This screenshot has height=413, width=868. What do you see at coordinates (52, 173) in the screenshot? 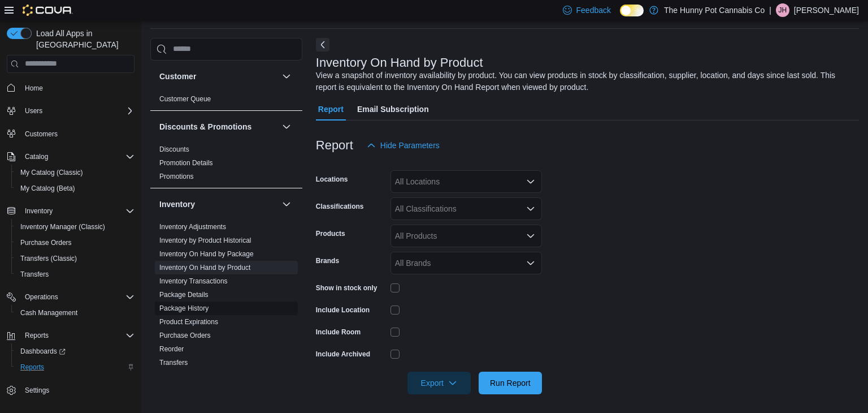
I see `a: My Catalog (Classic)` at bounding box center [52, 173].